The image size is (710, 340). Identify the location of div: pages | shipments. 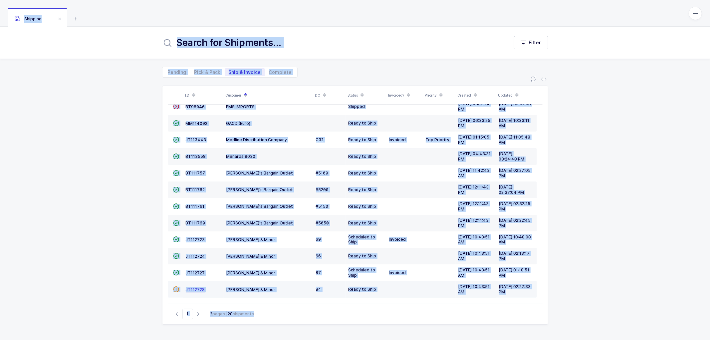
(232, 314).